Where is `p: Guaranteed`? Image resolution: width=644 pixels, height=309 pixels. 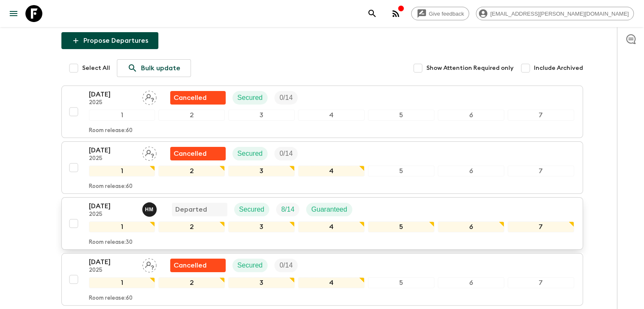
p: Guaranteed is located at coordinates (329, 210).